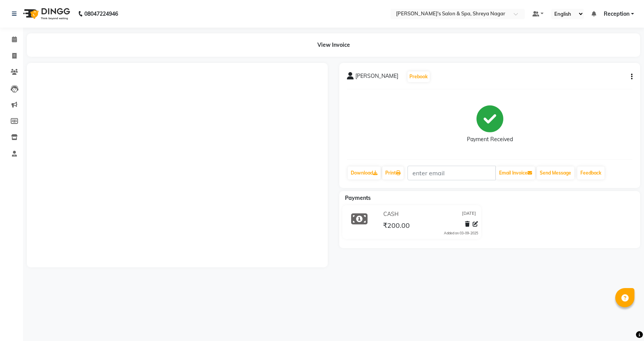 The width and height of the screenshot is (644, 341). Describe the element at coordinates (358, 198) in the screenshot. I see `span: Payments` at that location.